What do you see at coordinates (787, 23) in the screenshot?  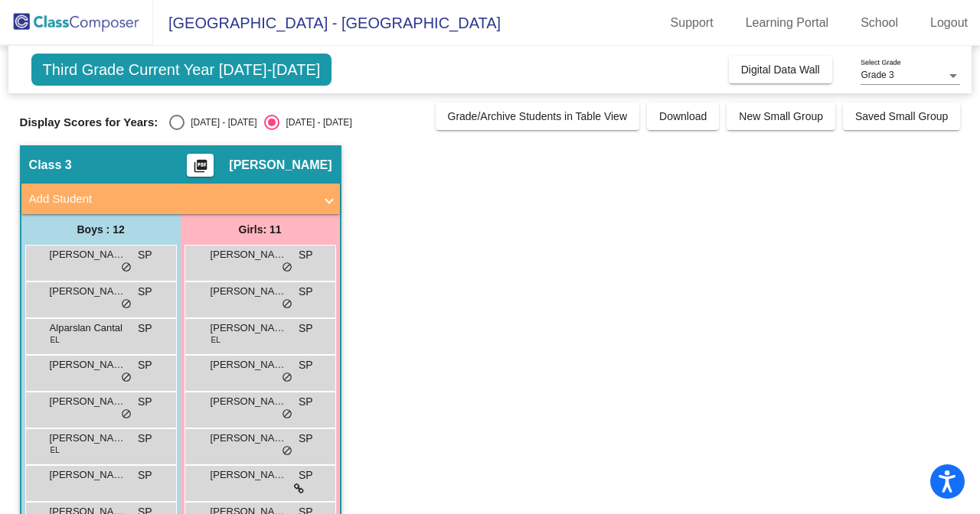 I see `a: Learning Portal` at bounding box center [787, 23].